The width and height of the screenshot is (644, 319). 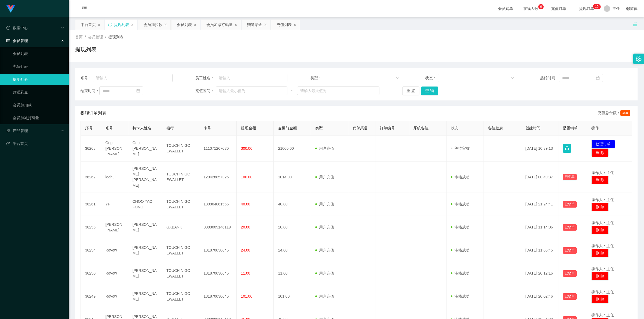 What do you see at coordinates (615, 113) in the screenshot?
I see `div: 充值总金额：` at bounding box center [615, 113].